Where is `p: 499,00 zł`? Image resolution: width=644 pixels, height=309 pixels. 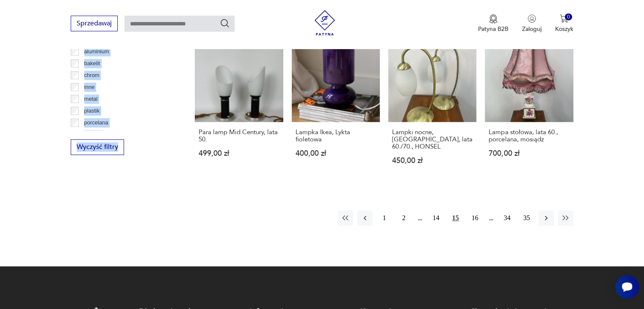 p: 499,00 zł is located at coordinates (239, 153).